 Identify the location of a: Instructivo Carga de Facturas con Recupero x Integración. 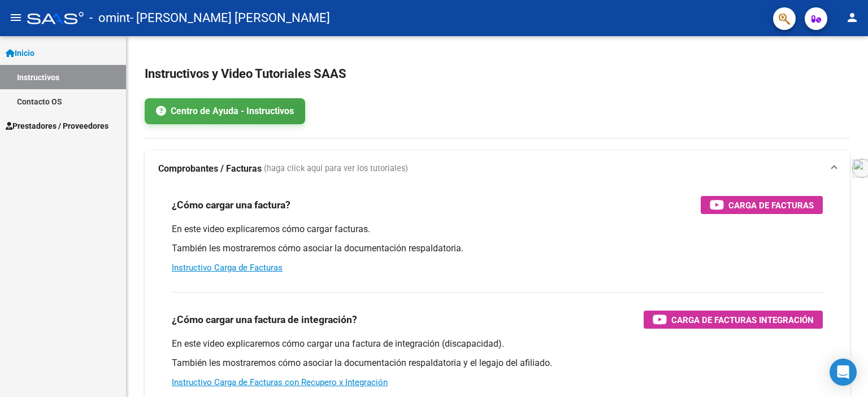
(279, 383).